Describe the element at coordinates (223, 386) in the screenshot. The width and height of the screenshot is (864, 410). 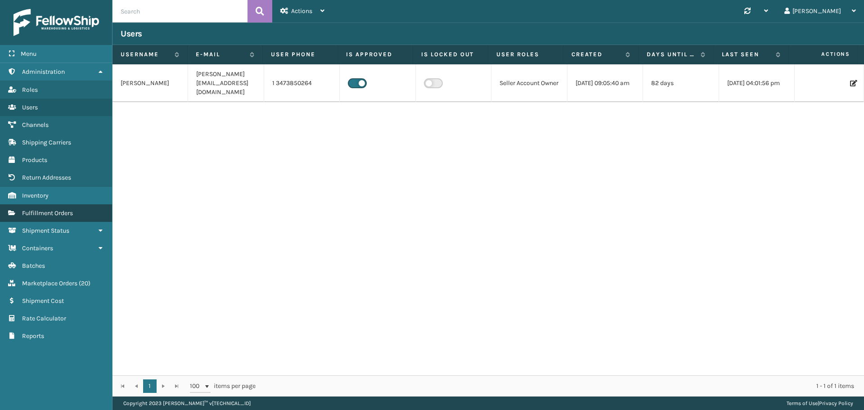
I see `span: items per page` at that location.